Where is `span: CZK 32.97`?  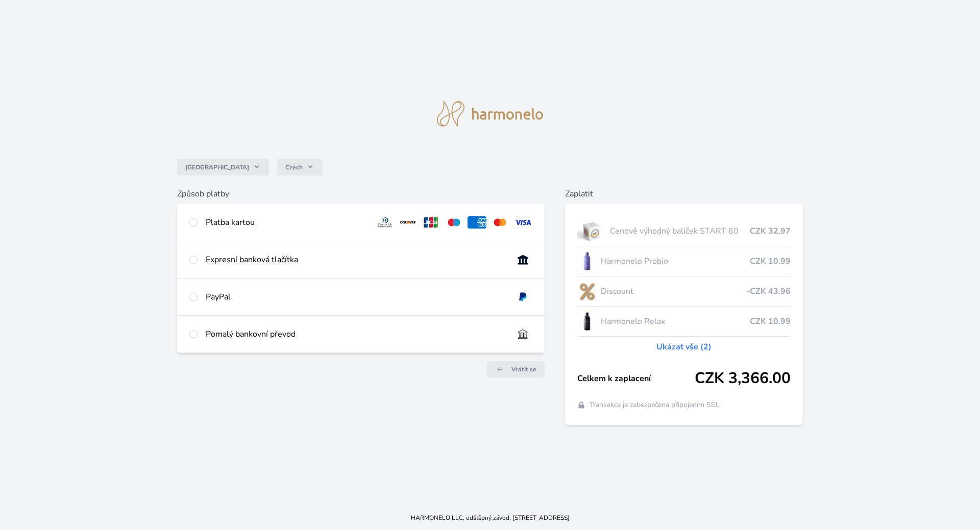
span: CZK 32.97 is located at coordinates (770, 231).